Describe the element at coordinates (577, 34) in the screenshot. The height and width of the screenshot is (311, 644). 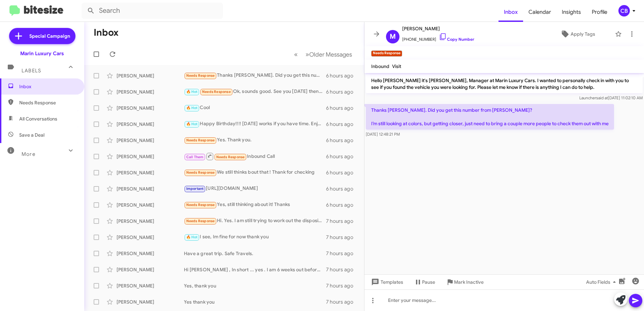
I see `button: Apply Tags` at that location.